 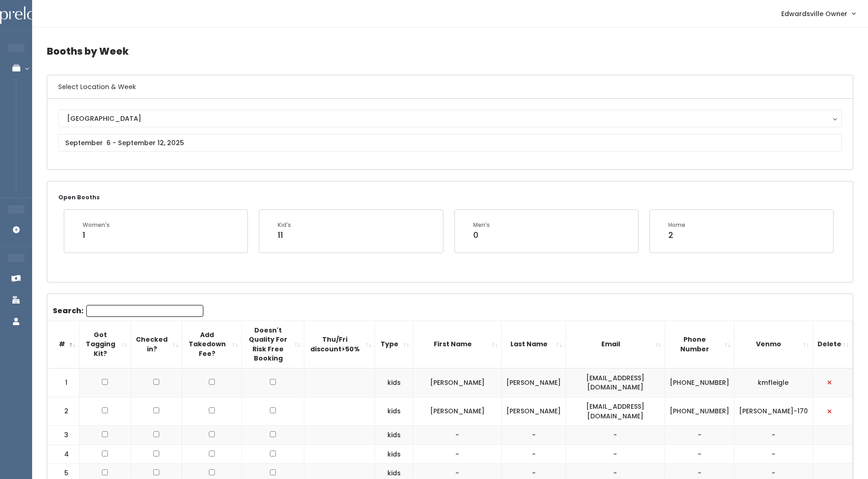 I want to click on th: Delete: activate to sort column ascending, so click(x=832, y=344).